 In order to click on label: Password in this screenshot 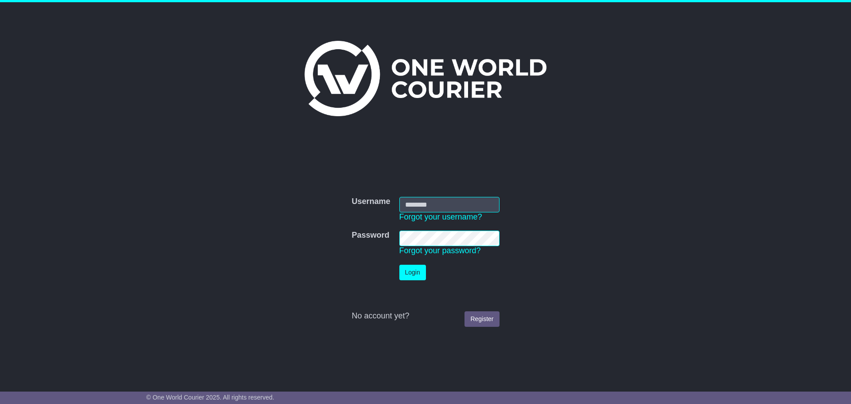, I will do `click(370, 235)`.